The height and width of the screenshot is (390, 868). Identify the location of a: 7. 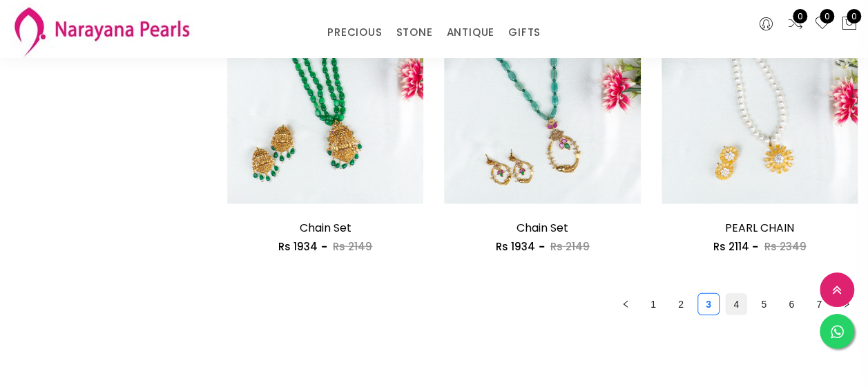
(819, 304).